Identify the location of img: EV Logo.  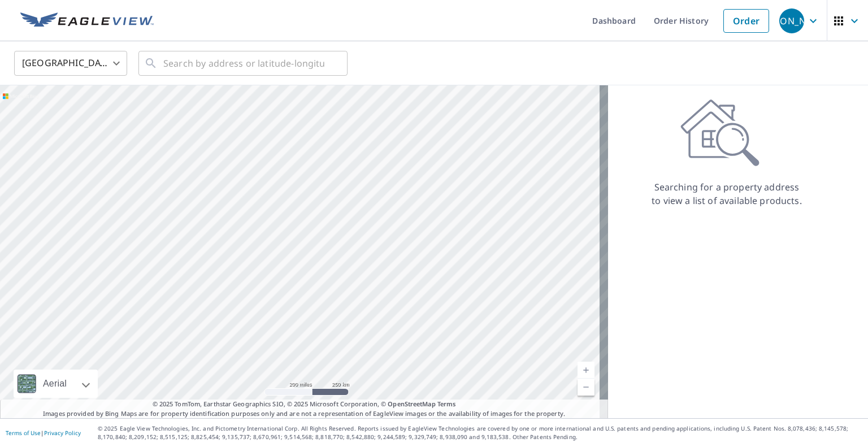
(87, 21).